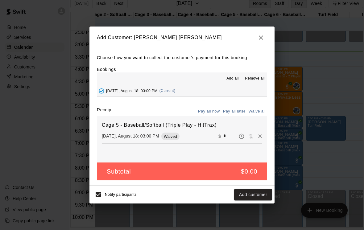 Image resolution: width=364 pixels, height=230 pixels. Describe the element at coordinates (119, 172) in the screenshot. I see `h5: Subtotal` at that location.